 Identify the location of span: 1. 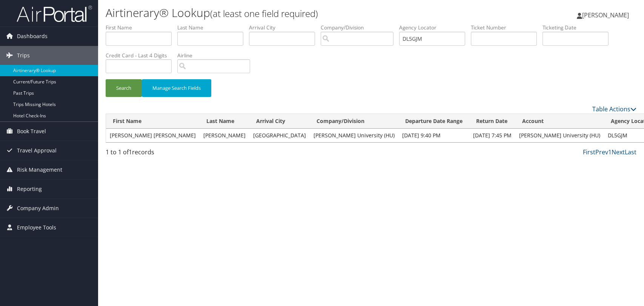
(130, 152).